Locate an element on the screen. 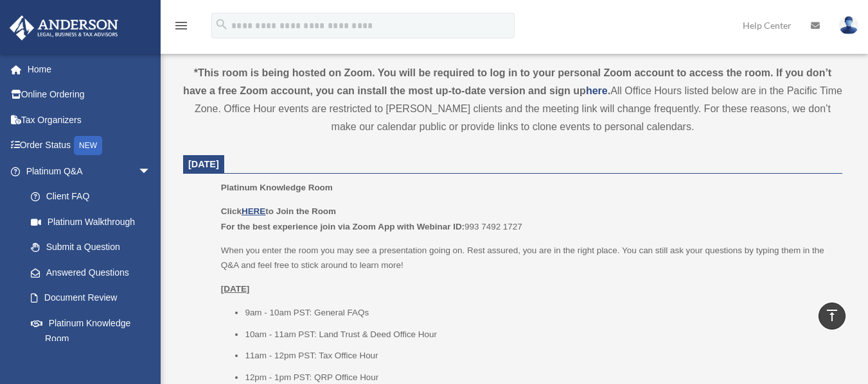 Image resolution: width=868 pixels, height=384 pixels. a: Home is located at coordinates (90, 70).